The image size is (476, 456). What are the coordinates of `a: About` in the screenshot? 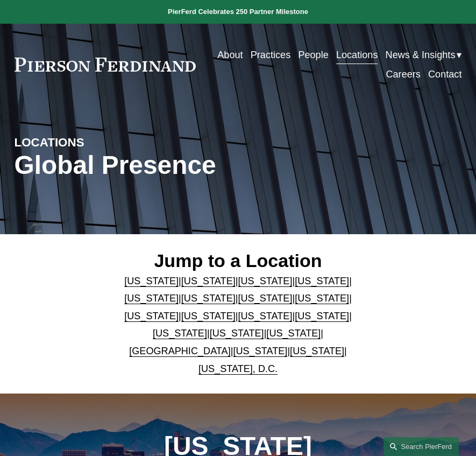 It's located at (230, 55).